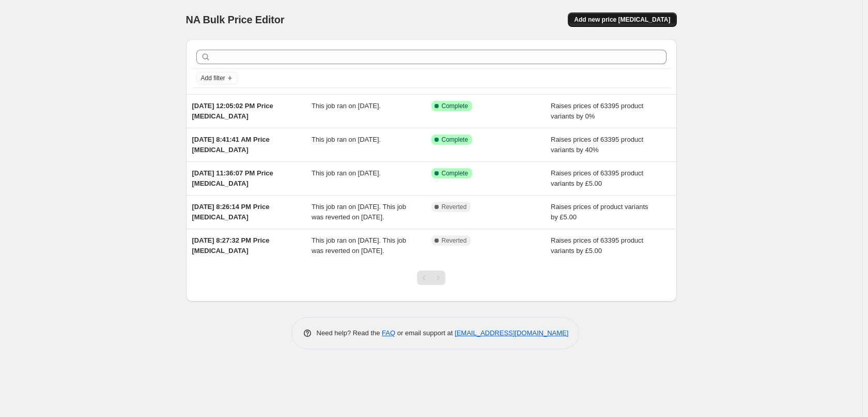 This screenshot has width=868, height=417. I want to click on a: FAQ, so click(388, 332).